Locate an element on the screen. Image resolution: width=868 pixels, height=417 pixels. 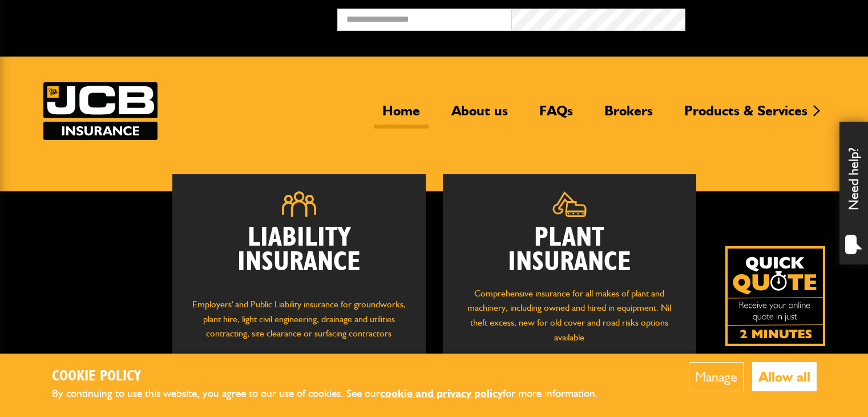
a: FAQs is located at coordinates (556, 115).